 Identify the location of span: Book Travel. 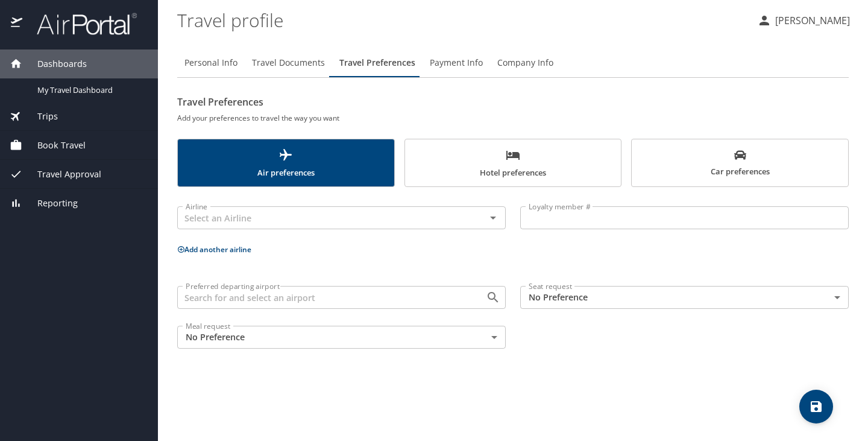
(54, 145).